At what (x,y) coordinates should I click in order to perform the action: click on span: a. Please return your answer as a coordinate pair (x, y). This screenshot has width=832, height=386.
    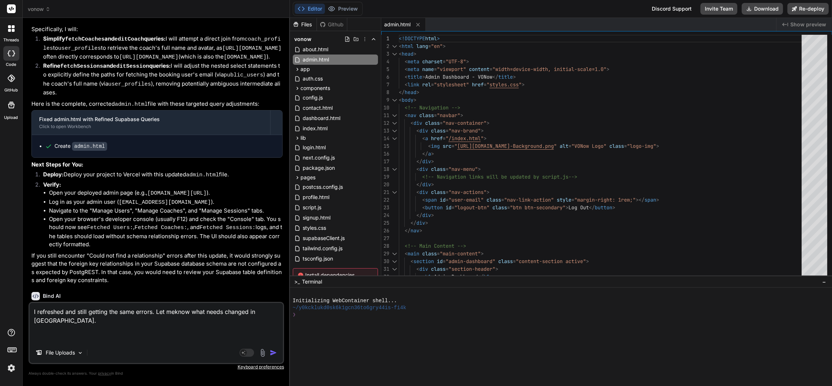
    Looking at the image, I should click on (427, 138).